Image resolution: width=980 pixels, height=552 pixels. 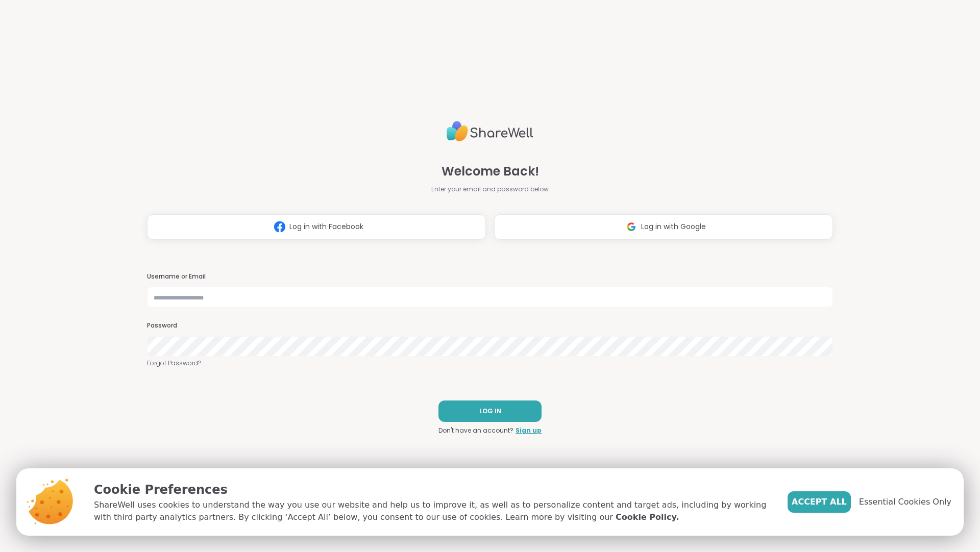 I want to click on p: Cookie Preferences, so click(x=432, y=490).